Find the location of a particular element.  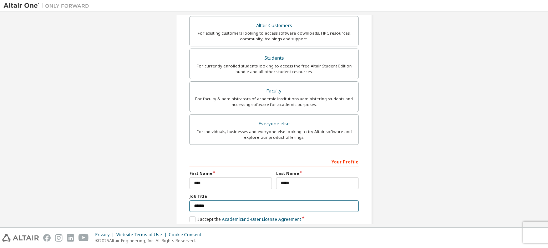

img: instagram.svg is located at coordinates (58, 238).